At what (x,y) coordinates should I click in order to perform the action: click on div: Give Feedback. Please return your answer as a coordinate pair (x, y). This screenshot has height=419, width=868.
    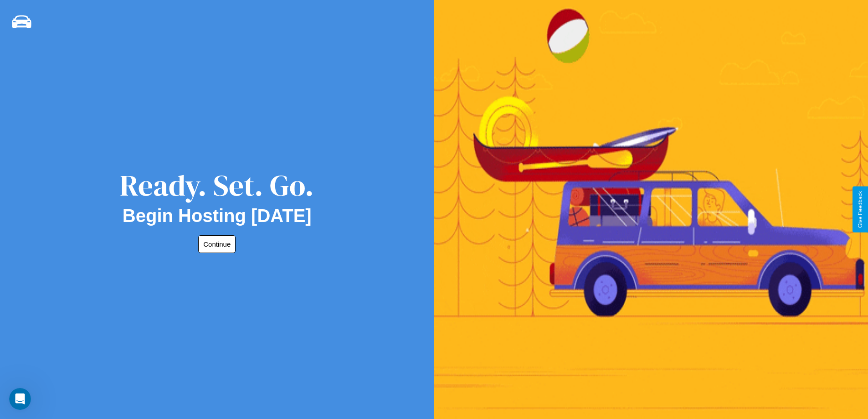
    Looking at the image, I should click on (860, 209).